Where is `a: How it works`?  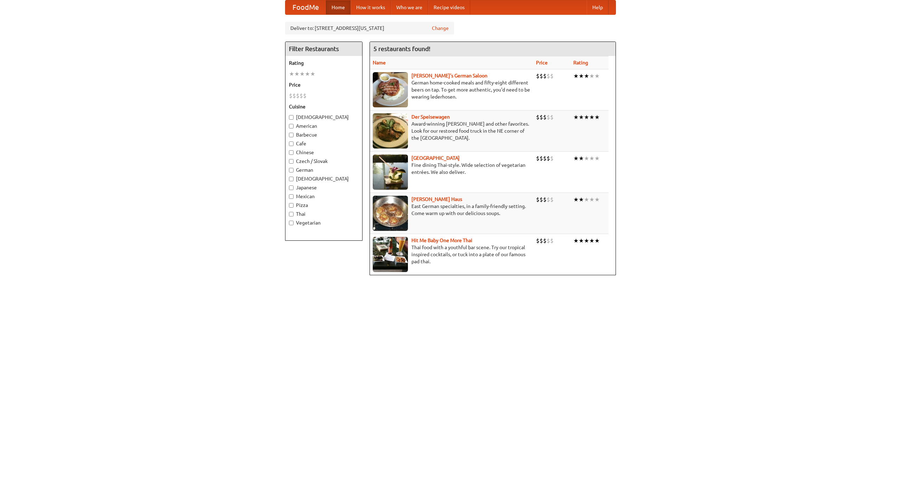
a: How it works is located at coordinates (371, 7).